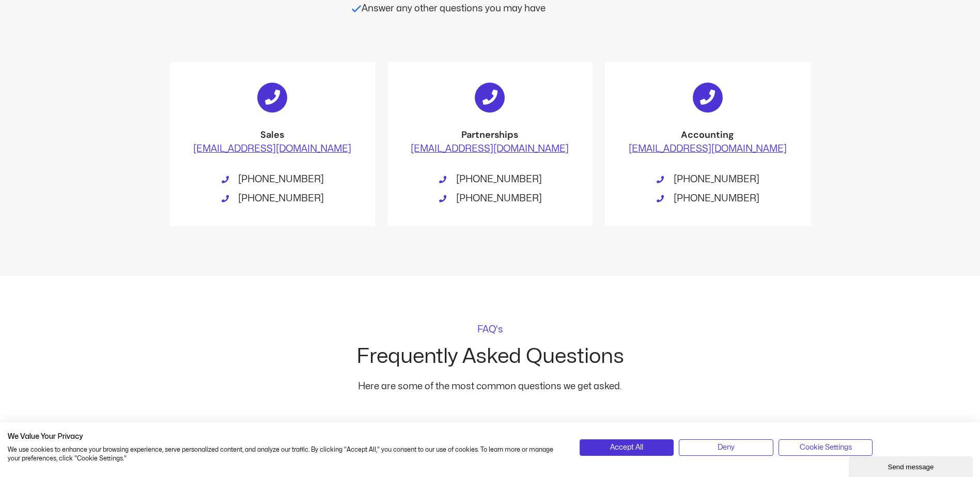  What do you see at coordinates (825, 448) in the screenshot?
I see `span: Cookie Settings` at bounding box center [825, 448].